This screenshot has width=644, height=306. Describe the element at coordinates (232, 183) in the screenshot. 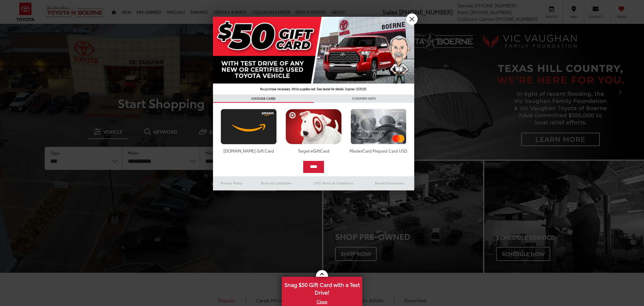

I see `a: Privacy Policy` at that location.